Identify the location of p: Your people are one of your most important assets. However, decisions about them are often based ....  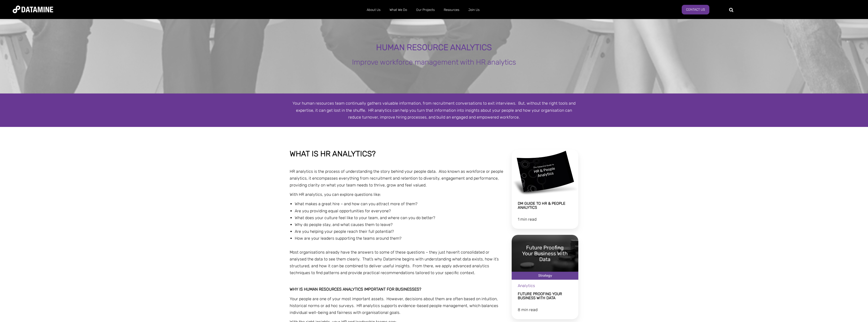
(397, 306).